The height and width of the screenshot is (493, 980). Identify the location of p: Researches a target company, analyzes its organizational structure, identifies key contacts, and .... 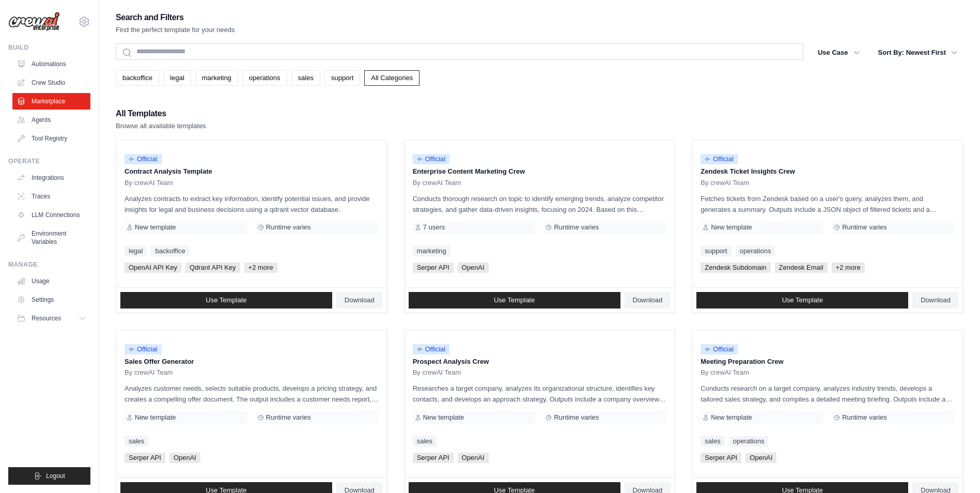
(540, 394).